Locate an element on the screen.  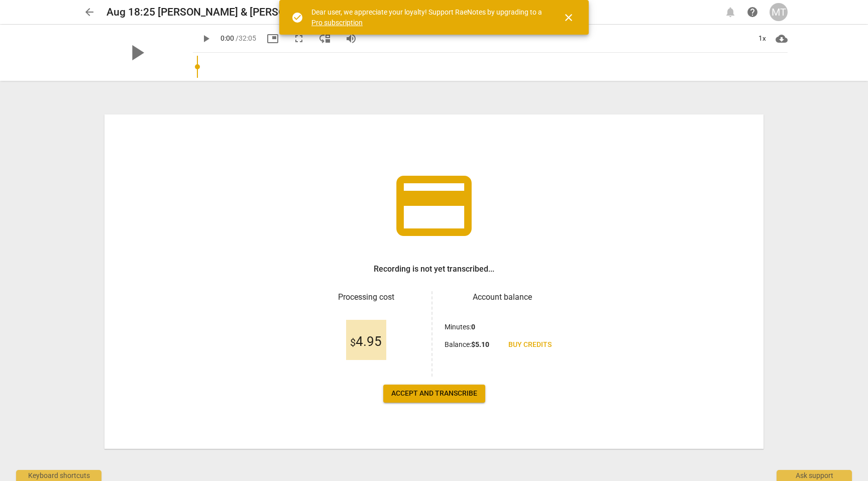
button: View player as separate pane is located at coordinates (325, 39).